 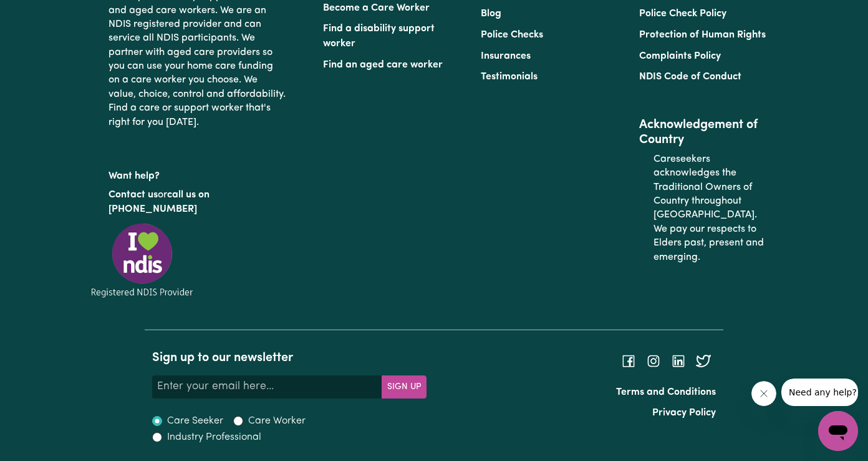 I want to click on a: Follow Careseekers on Instagram, so click(x=653, y=361).